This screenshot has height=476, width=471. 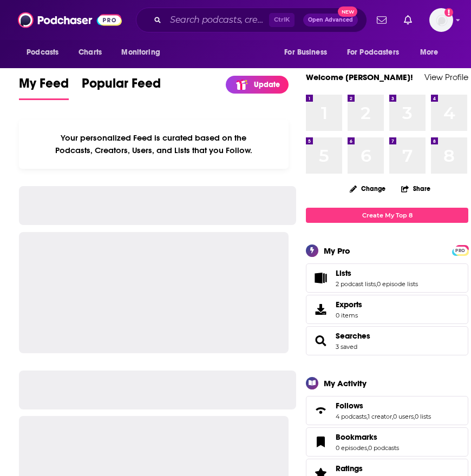 I want to click on div: My Activity, so click(x=345, y=383).